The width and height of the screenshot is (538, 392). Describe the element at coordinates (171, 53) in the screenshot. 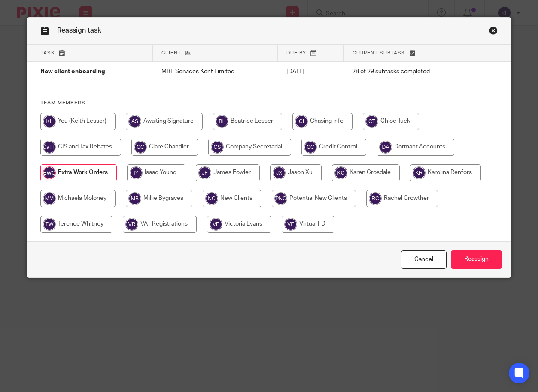

I see `span: Client` at that location.